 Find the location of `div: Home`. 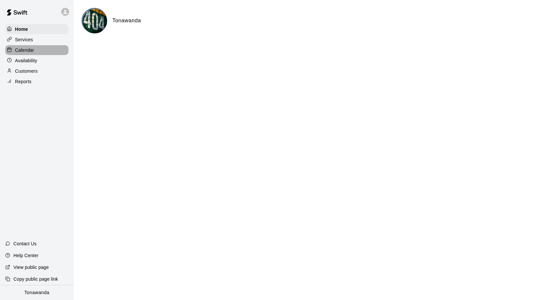

div: Home is located at coordinates (37, 29).